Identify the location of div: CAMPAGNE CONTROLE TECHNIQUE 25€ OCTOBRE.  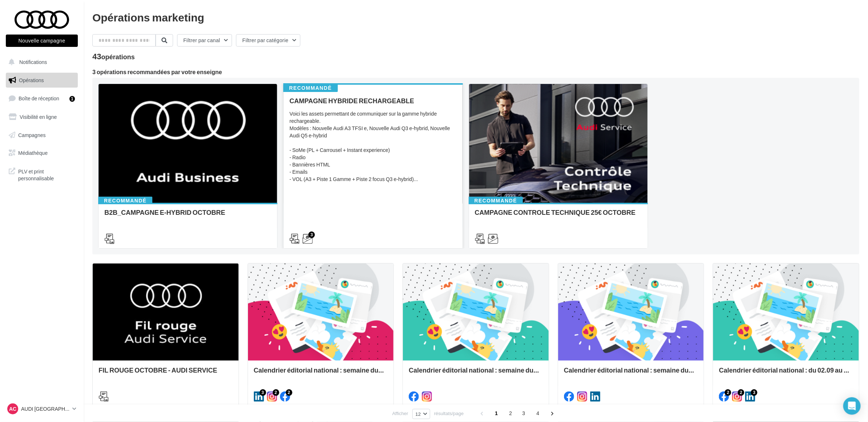
(558, 216).